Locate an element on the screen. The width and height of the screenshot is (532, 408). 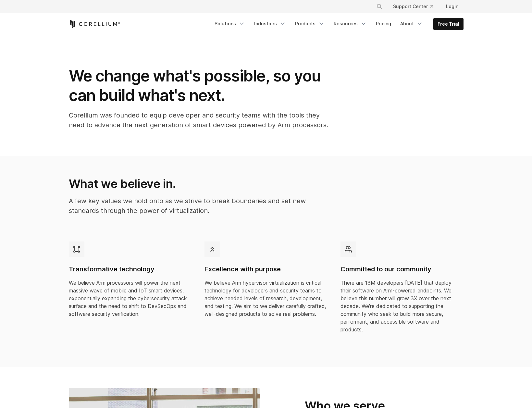
h1: We change what's possible, so you can build what's next. is located at coordinates (199, 86).